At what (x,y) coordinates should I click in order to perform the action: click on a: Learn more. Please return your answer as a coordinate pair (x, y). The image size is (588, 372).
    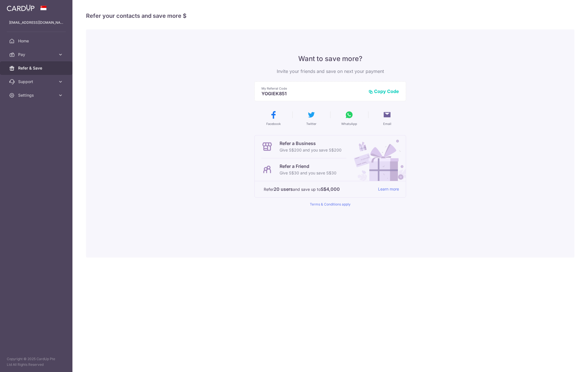
    Looking at the image, I should click on (388, 189).